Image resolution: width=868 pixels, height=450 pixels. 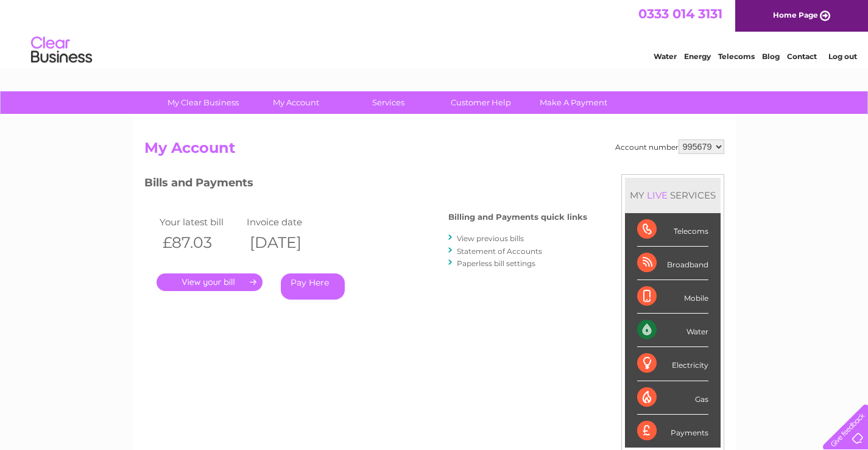 I want to click on div: MY SERVICES, so click(x=672, y=195).